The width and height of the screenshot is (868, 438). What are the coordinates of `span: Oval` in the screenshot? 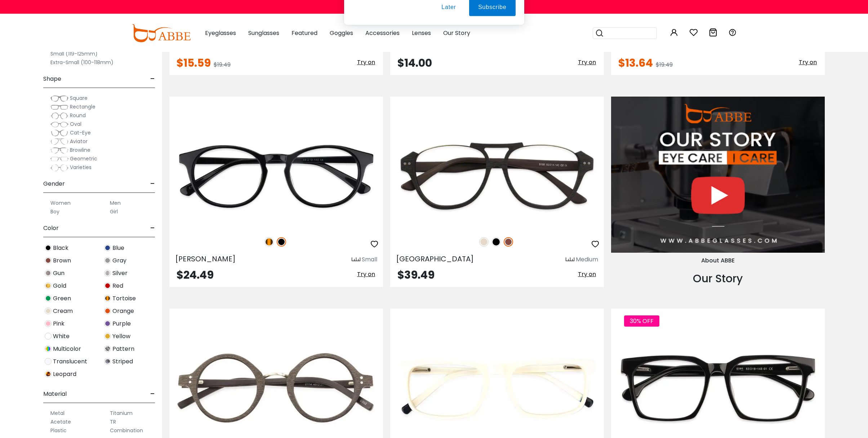 It's located at (76, 124).